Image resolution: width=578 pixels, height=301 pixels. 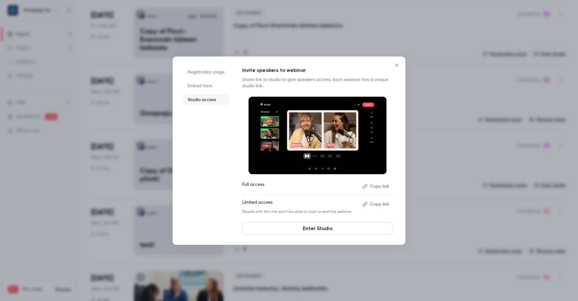 I want to click on li: Registration page, so click(x=206, y=72).